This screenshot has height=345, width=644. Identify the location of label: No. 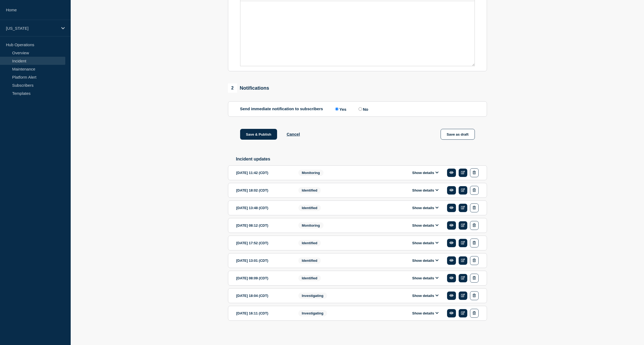
(363, 109).